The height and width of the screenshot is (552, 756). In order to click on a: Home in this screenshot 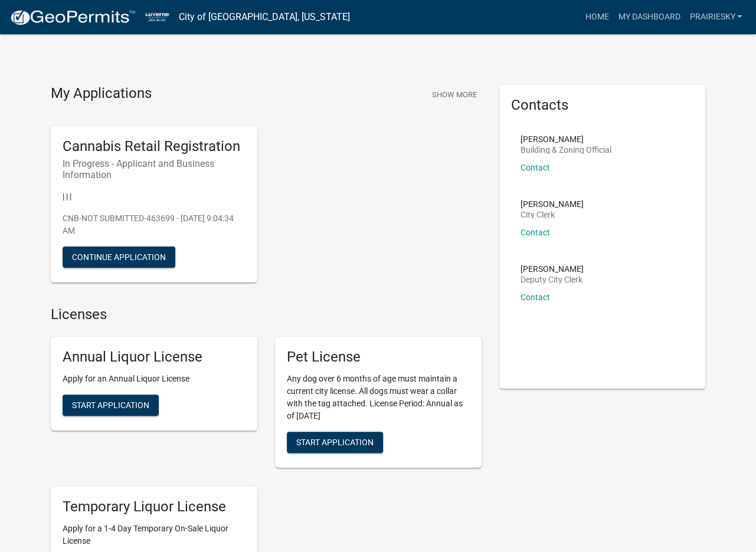, I will do `click(597, 17)`.